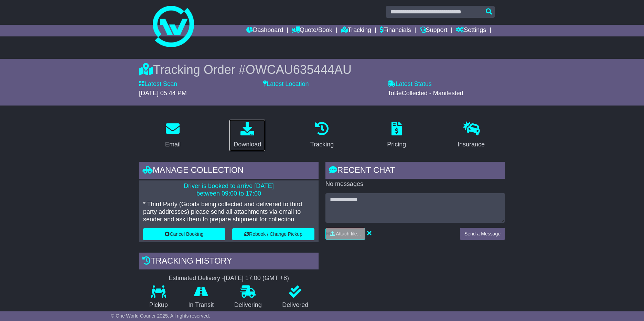 This screenshot has width=644, height=321. Describe the element at coordinates (286, 84) in the screenshot. I see `label: Latest Location` at that location.